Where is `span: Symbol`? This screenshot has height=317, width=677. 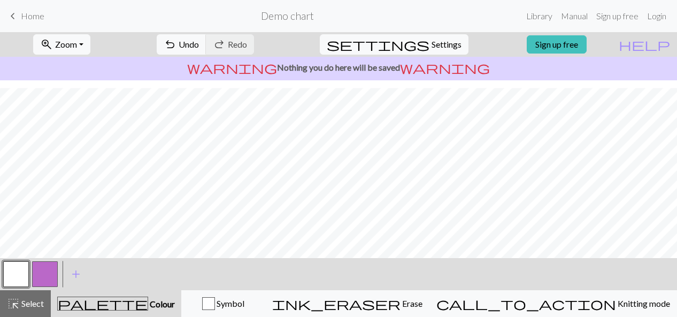 span: Symbol is located at coordinates (229, 303).